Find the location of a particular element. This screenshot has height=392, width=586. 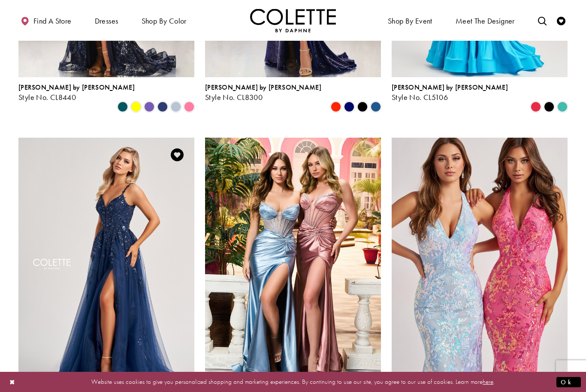

i: Navy Blue is located at coordinates (163, 107).